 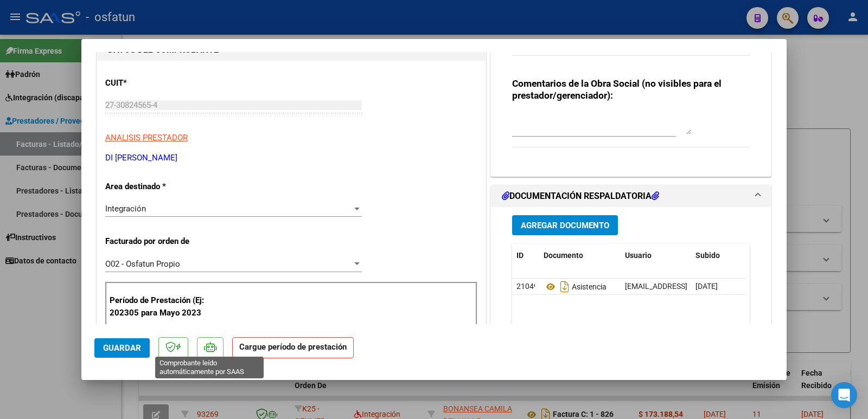 What do you see at coordinates (122, 348) in the screenshot?
I see `span: Guardar` at bounding box center [122, 348].